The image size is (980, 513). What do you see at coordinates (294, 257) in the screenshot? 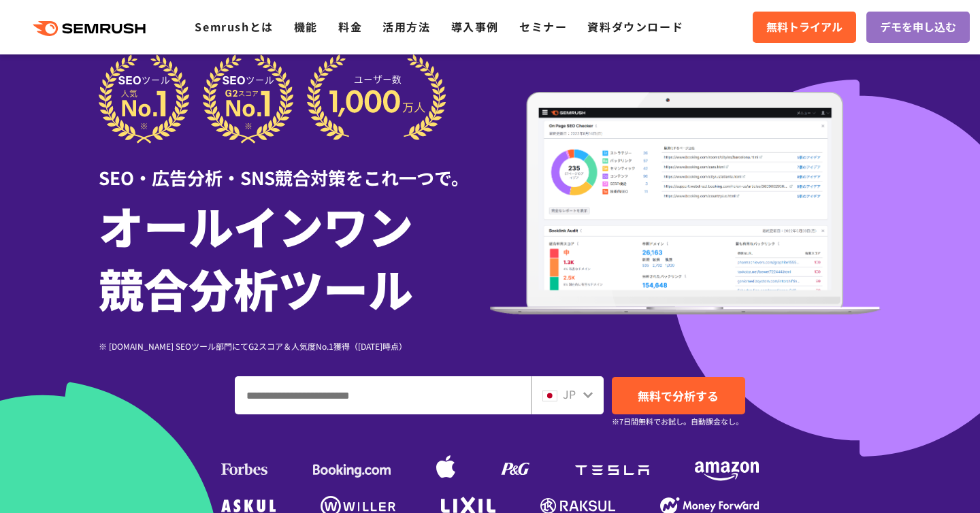
I see `h1: オールインワン 競合分析ツール` at bounding box center [294, 257].